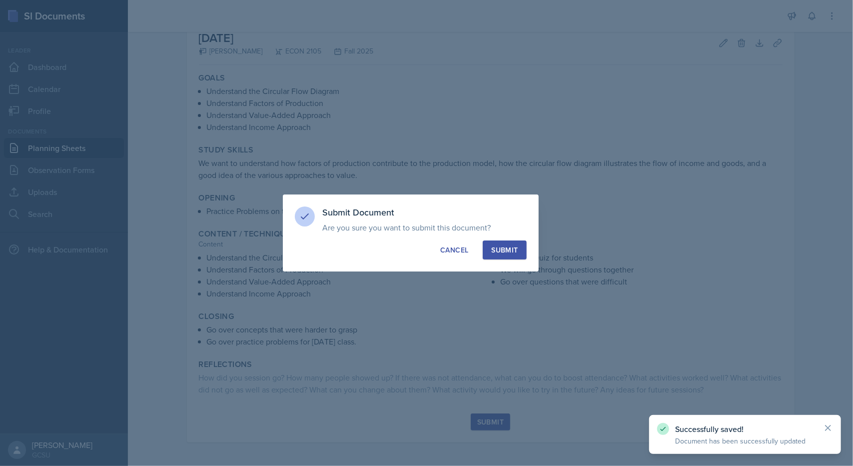 Image resolution: width=853 pixels, height=466 pixels. I want to click on h3: Submit Document, so click(425, 212).